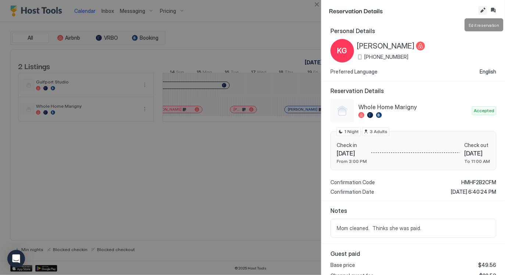 Image resolution: width=505 pixels, height=275 pixels. Describe the element at coordinates (477, 161) in the screenshot. I see `span: To 11:00 AM` at that location.